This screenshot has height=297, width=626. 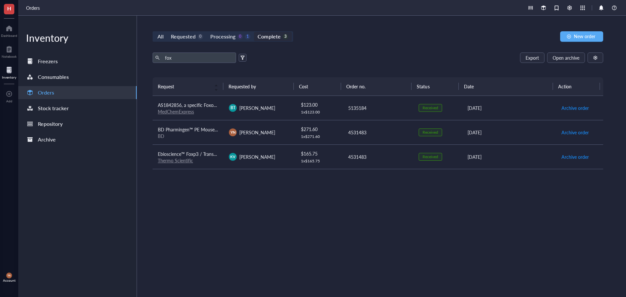 What do you see at coordinates (319, 161) in the screenshot?
I see `div: 1 x $ 165.75` at bounding box center [319, 161].